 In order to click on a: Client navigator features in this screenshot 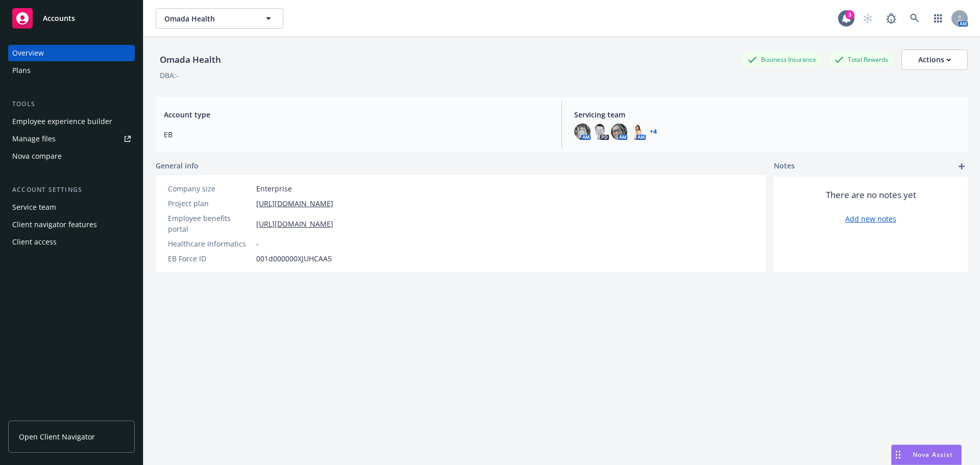, I will do `click(71, 224)`.